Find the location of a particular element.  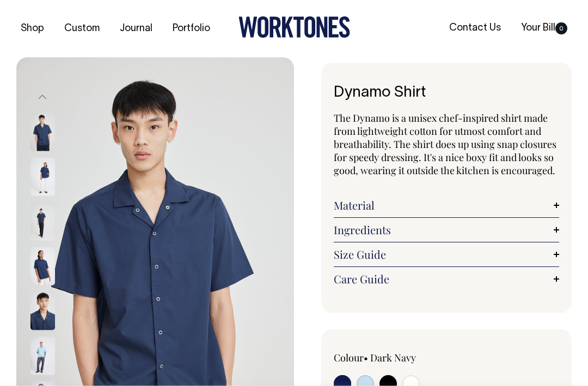

a: Care Guide is located at coordinates (447, 279).